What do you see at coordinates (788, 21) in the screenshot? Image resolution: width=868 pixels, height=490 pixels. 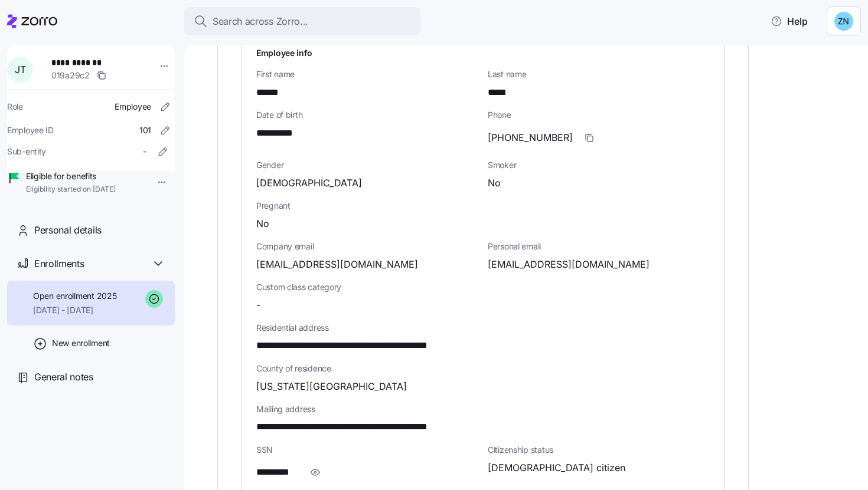 I see `span: Help` at bounding box center [788, 21].